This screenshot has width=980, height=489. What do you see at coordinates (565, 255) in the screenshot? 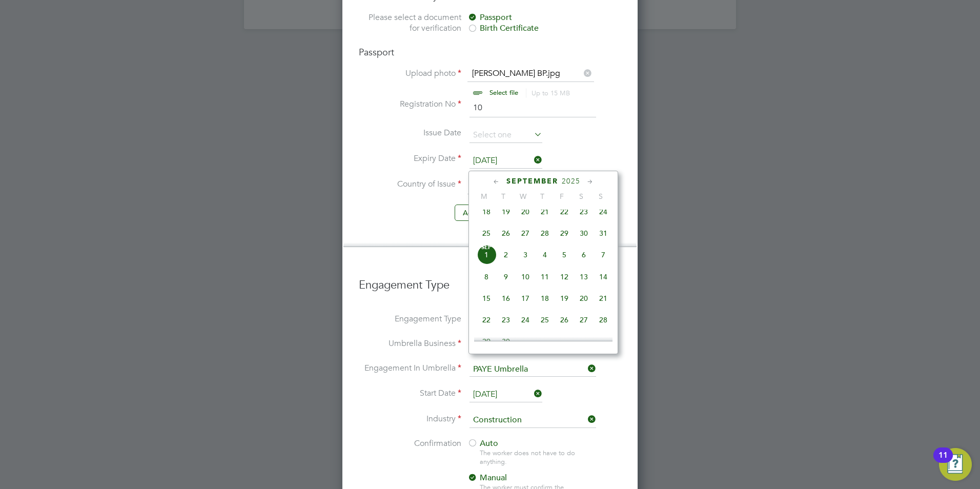
I see `span: 5` at bounding box center [565, 255].